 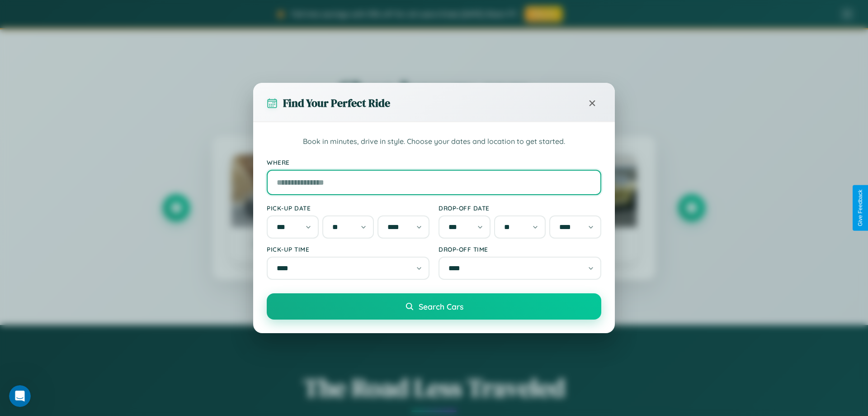 What do you see at coordinates (520, 208) in the screenshot?
I see `label: Drop-off Date` at bounding box center [520, 208].